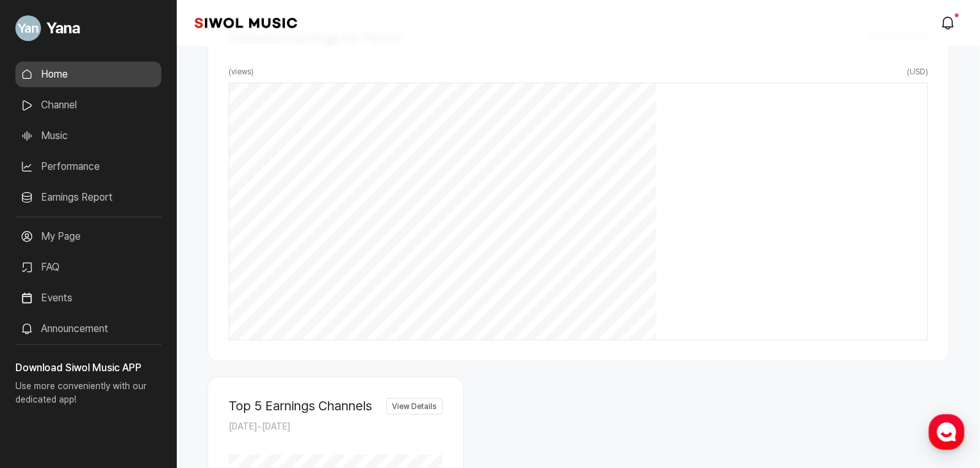  I want to click on a: modal.notifications, so click(950, 24).